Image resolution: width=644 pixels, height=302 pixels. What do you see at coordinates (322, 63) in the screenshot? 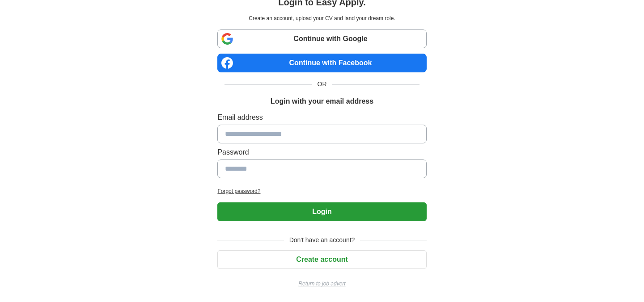
I see `a: Continue with Facebook` at bounding box center [322, 63].